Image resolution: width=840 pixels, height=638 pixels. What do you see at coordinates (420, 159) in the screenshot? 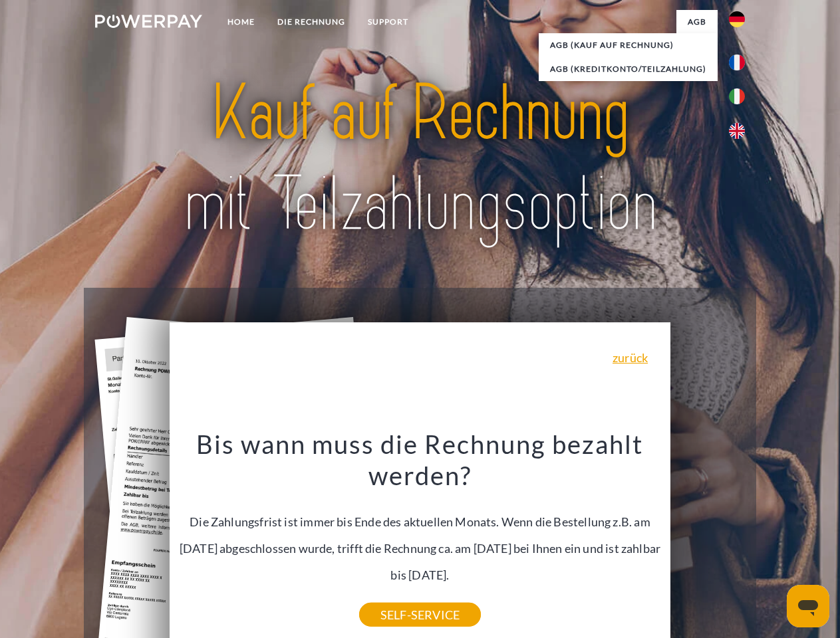
I see `img: title-powerpay_de.svg` at bounding box center [420, 159].